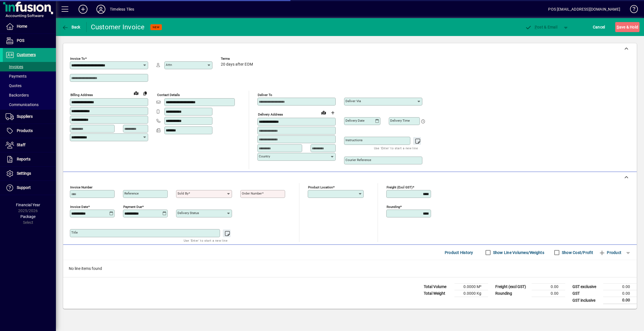 The width and height of the screenshot is (644, 331). I want to click on span: Invoices, so click(14, 67).